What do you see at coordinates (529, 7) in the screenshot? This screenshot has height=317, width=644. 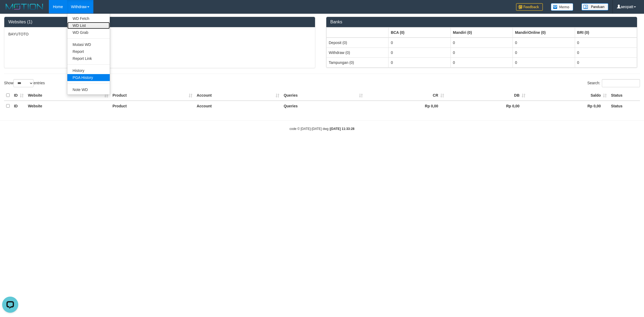 I see `img: Feedback.jpg` at bounding box center [529, 7].